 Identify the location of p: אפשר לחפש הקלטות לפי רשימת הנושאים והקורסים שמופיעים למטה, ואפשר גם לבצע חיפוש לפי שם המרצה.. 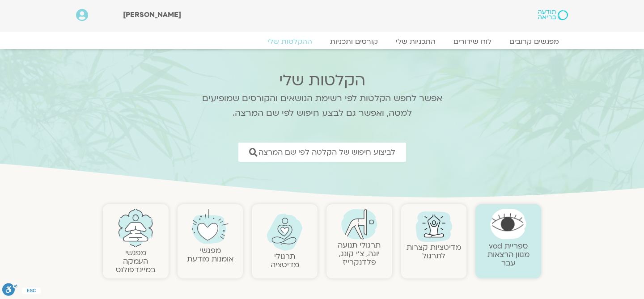
(322, 106).